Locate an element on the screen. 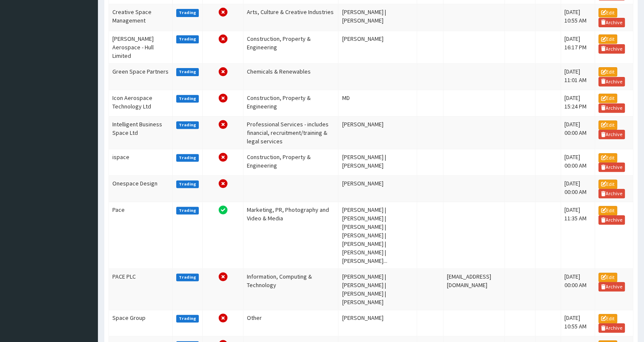  td: MD is located at coordinates (378, 103).